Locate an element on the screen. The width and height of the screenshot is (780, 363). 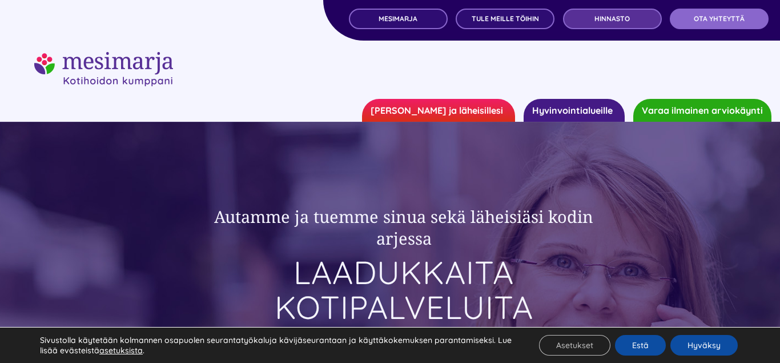
a: TULE MEILLE TÖIHIN is located at coordinates (505, 19).